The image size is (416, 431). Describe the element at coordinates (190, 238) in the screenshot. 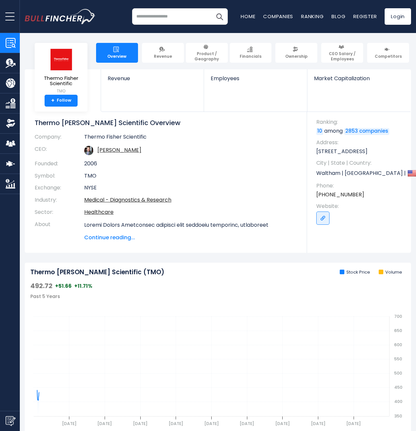

I see `span: Continue reading...` at that location.